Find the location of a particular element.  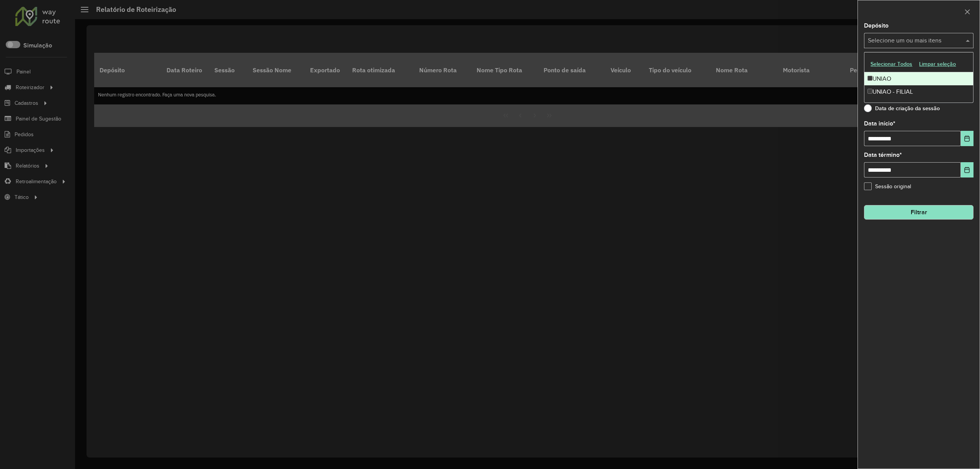

label: Data início is located at coordinates (880, 123).